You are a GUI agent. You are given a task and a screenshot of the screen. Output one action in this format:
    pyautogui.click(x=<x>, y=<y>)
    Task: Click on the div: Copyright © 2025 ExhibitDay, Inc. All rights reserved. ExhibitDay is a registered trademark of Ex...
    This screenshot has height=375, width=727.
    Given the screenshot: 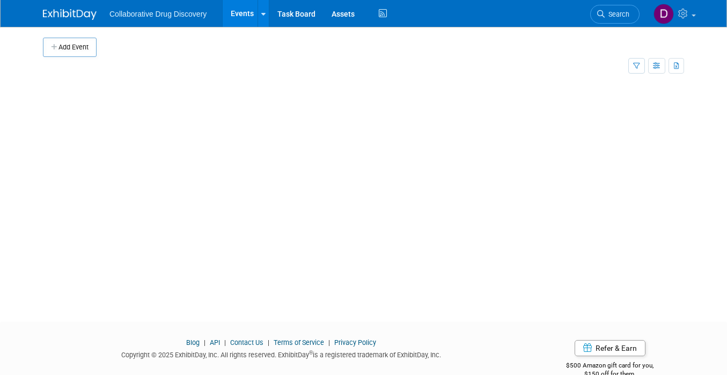 What is the action you would take?
    pyautogui.click(x=281, y=353)
    